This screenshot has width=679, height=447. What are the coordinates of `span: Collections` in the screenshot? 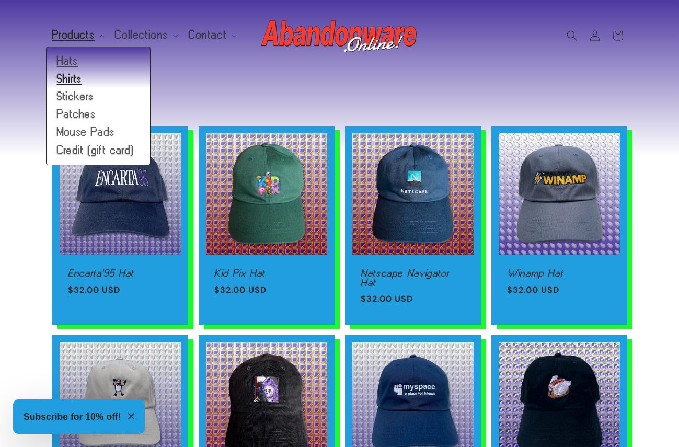 It's located at (142, 35).